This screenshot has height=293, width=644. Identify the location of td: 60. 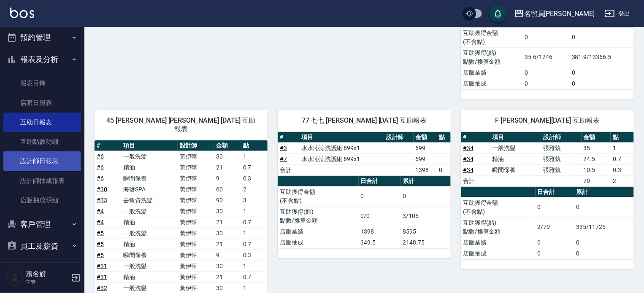
(227, 190).